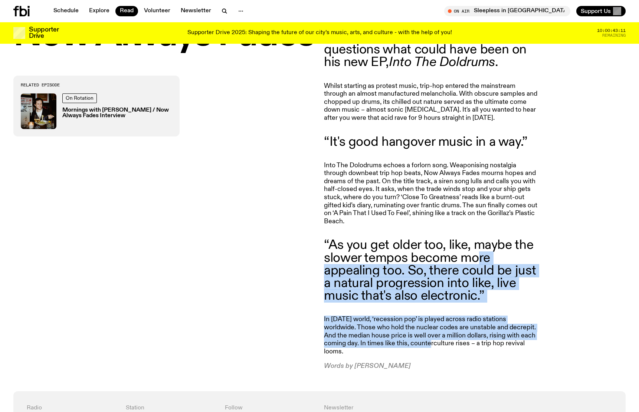 The width and height of the screenshot is (639, 412). What do you see at coordinates (431, 142) in the screenshot?
I see `blockquote: “It's good hangover music in a way.”` at bounding box center [431, 142].